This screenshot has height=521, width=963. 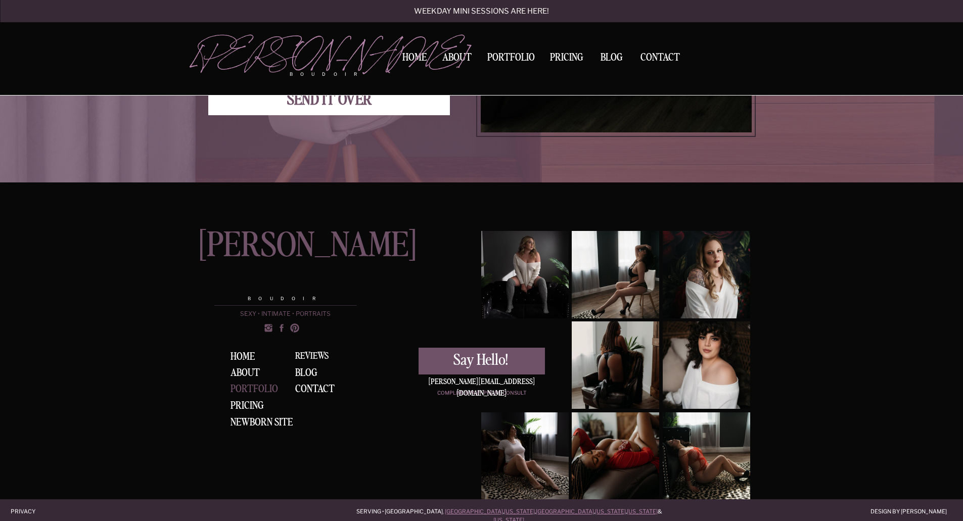 What do you see at coordinates (246, 358) in the screenshot?
I see `div: Home` at bounding box center [246, 358].